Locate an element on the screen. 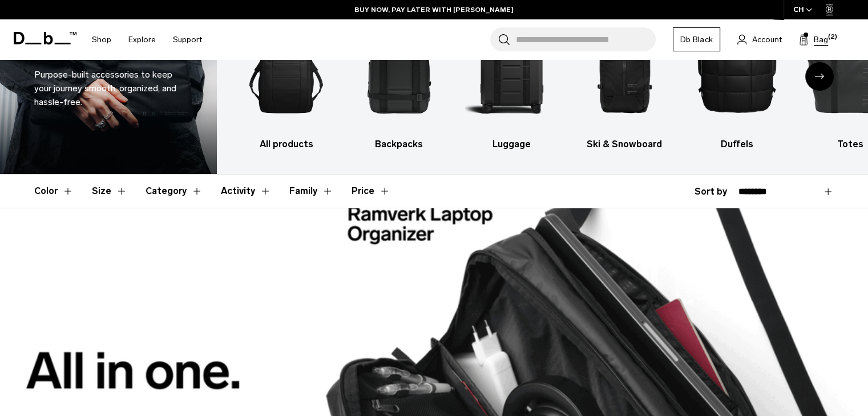 The width and height of the screenshot is (868, 416). button: Toggle Price is located at coordinates (371, 191).